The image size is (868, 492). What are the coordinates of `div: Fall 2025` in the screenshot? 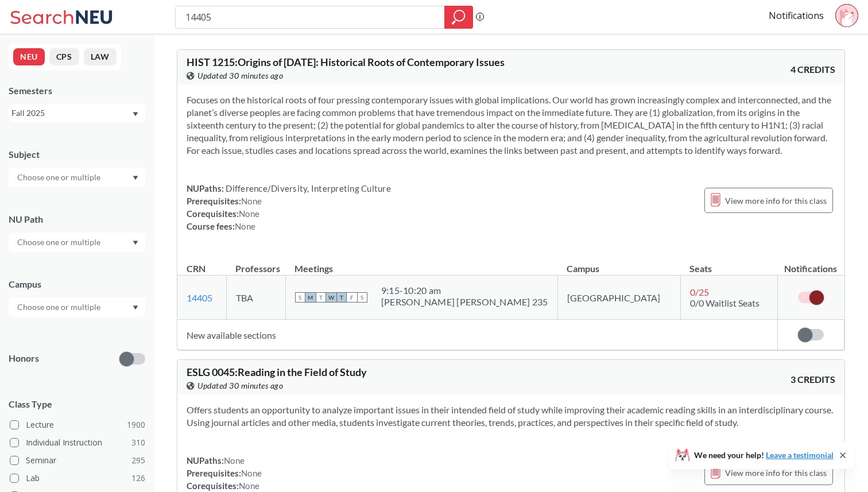 It's located at (71, 114).